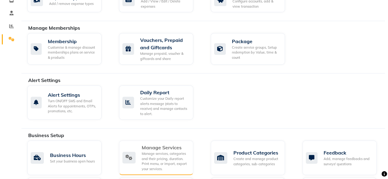 This screenshot has width=388, height=179. Describe the element at coordinates (72, 106) in the screenshot. I see `div: Turn ON/OFF SMS and Email Alerts for appointments, OTPs, promotions, etc.` at that location.